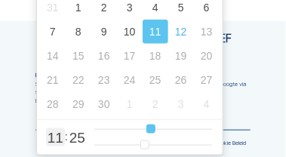 This screenshot has width=286, height=157. Describe the element at coordinates (104, 32) in the screenshot. I see `div: 9` at that location.